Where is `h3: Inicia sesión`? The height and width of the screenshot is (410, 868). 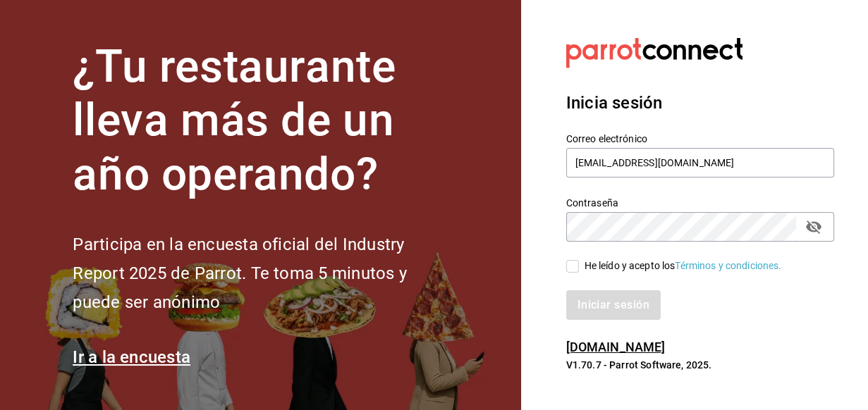
h3: Inicia sesión is located at coordinates (700, 103).